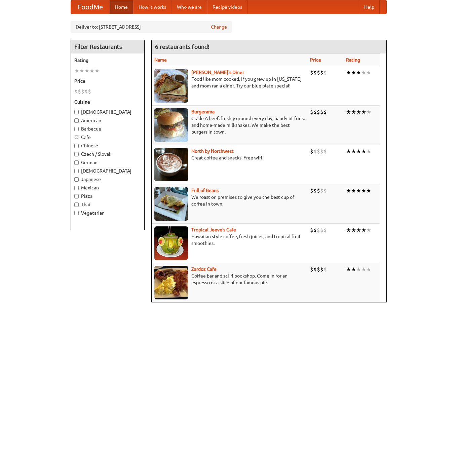  Describe the element at coordinates (107, 204) in the screenshot. I see `label: Thai` at that location.